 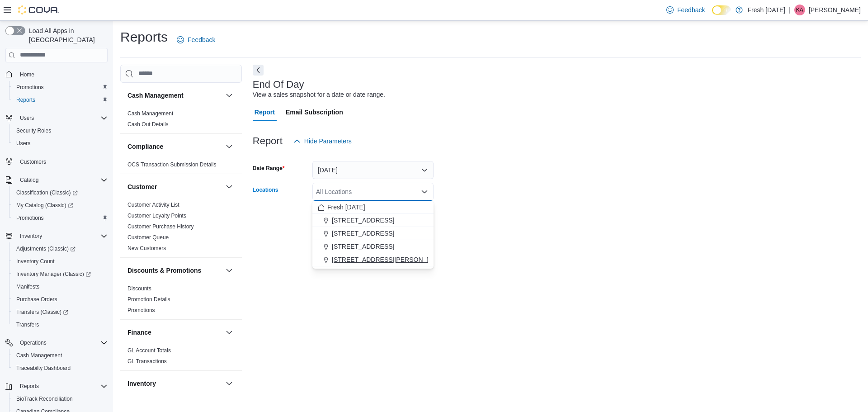 What do you see at coordinates (33, 343) in the screenshot?
I see `span: Operations` at bounding box center [33, 343].